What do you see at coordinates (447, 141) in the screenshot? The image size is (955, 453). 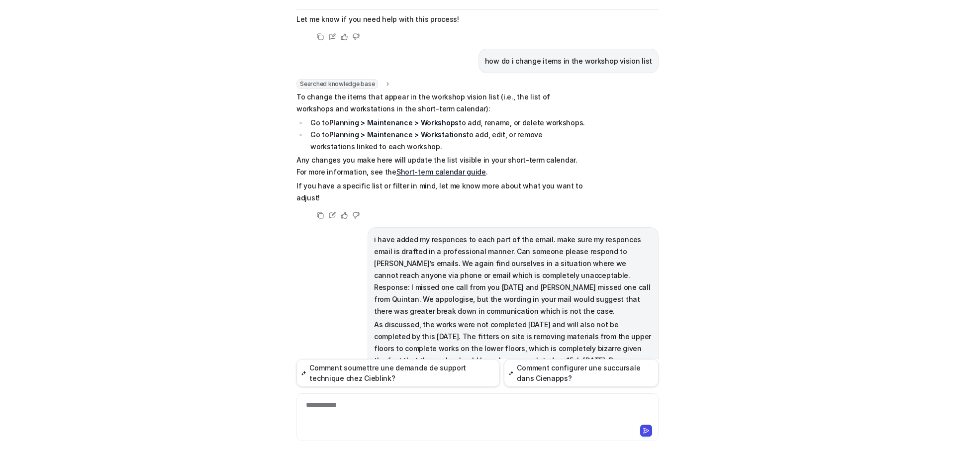 I see `li: Go to to add, edit, or remove workstations linked to each workshop.` at bounding box center [447, 141].